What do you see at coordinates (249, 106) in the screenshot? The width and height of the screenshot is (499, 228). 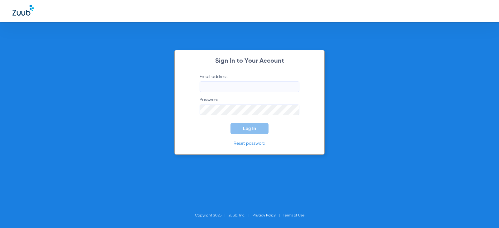 I see `label: Password` at bounding box center [249, 106].